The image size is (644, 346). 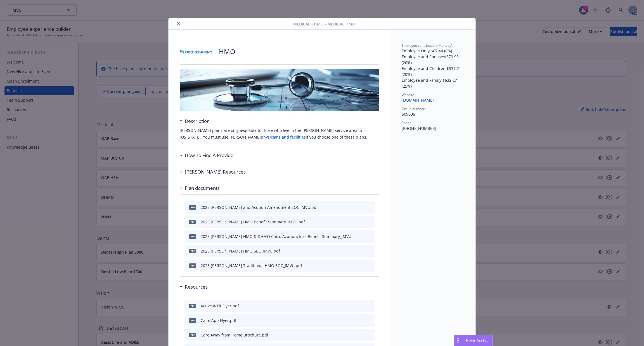 What do you see at coordinates (200, 188) in the screenshot?
I see `div: Plan documents` at bounding box center [200, 188].